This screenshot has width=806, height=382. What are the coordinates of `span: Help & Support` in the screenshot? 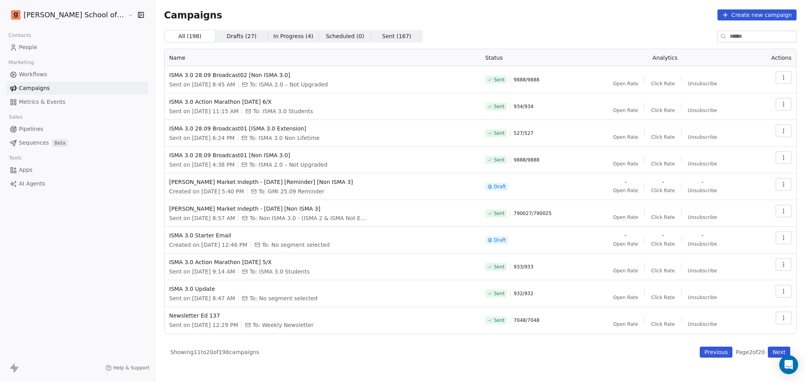 It's located at (131, 368).